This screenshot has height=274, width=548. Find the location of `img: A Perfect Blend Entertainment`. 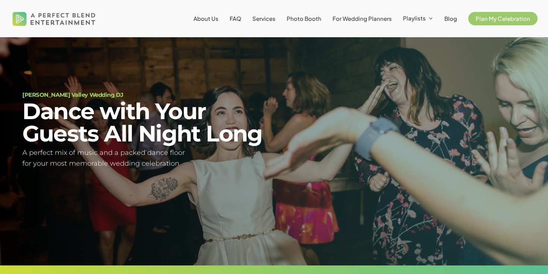

img: A Perfect Blend Entertainment is located at coordinates (54, 19).